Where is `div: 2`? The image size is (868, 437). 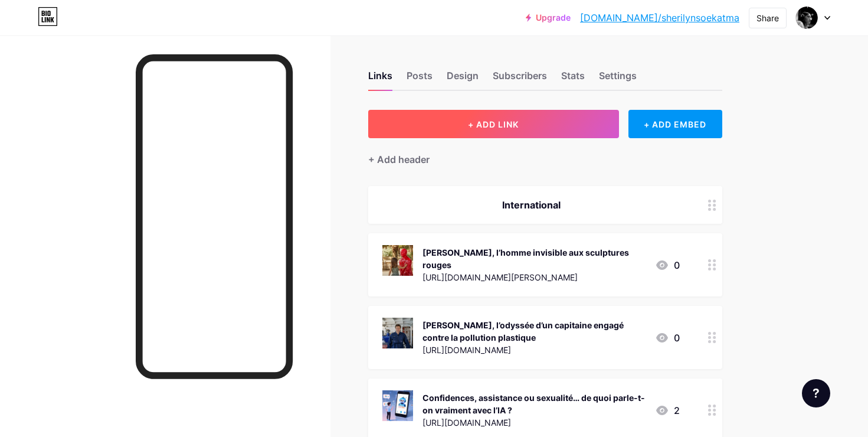 div: 2 is located at coordinates (667, 410).